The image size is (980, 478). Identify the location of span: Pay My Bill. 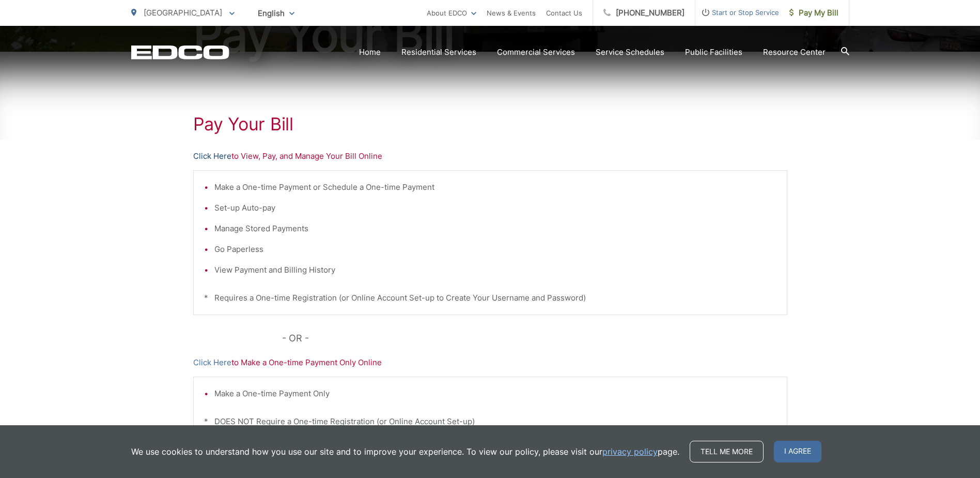
(814, 13).